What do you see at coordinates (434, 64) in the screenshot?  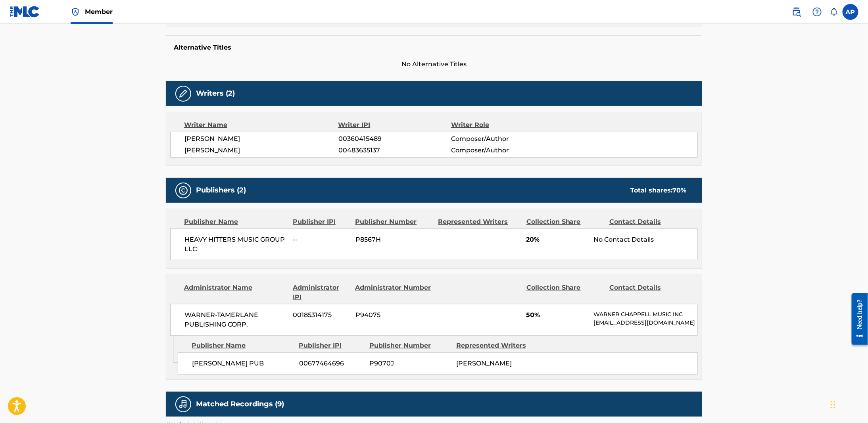 I see `span: No Alternative Titles` at bounding box center [434, 64].